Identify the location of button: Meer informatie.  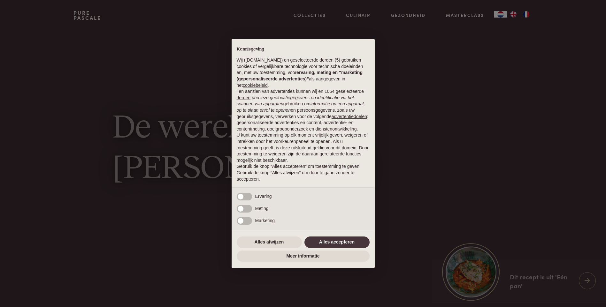
(303, 257).